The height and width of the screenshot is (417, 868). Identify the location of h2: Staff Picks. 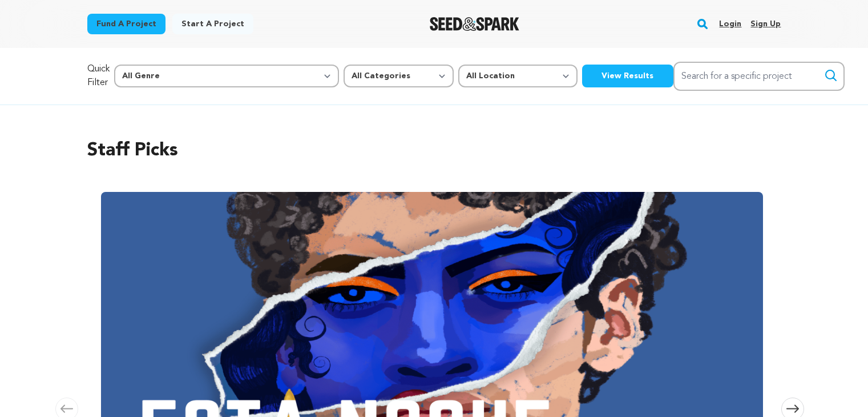
(434, 151).